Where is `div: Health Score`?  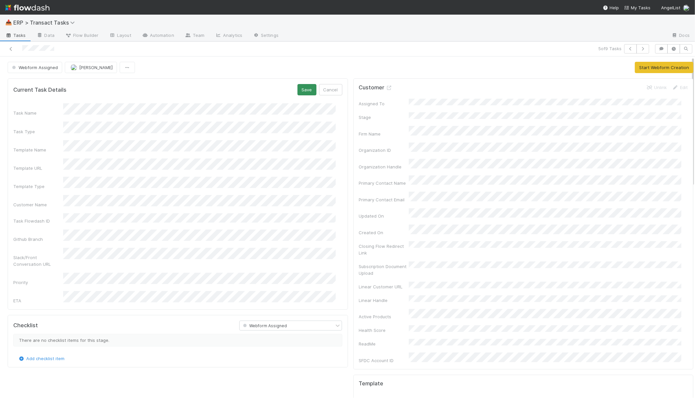 div: Health Score is located at coordinates (384, 330).